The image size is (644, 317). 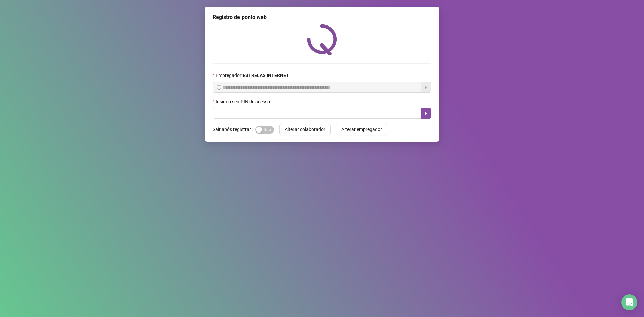 I want to click on button: Alterar empregador, so click(x=362, y=129).